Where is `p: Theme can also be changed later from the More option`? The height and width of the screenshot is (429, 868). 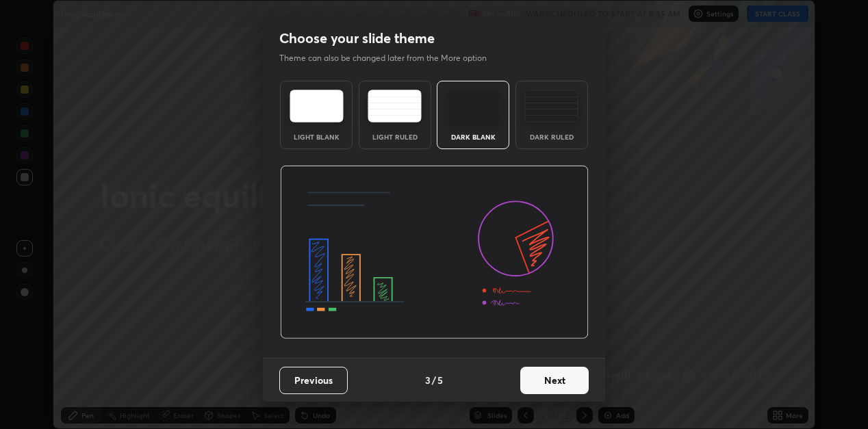 p: Theme can also be changed later from the More option is located at coordinates (390, 58).